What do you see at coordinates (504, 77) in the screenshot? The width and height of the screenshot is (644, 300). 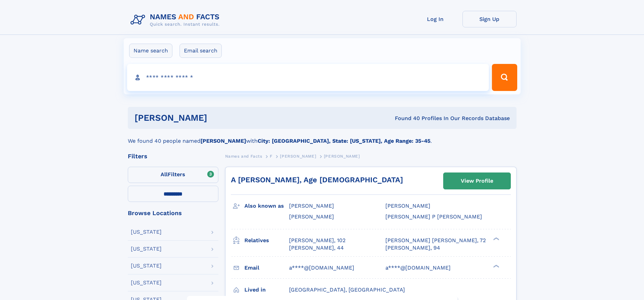 I see `button: Search Button` at bounding box center [504, 77].